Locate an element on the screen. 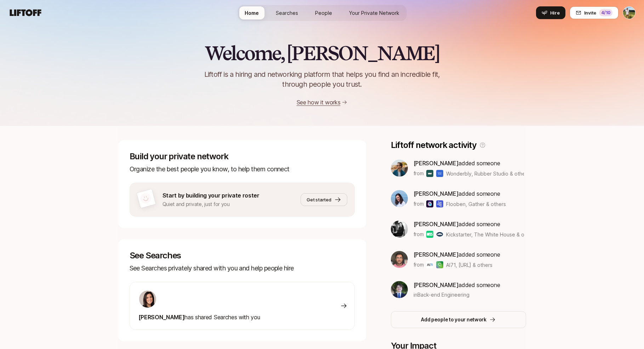  img: Gather is located at coordinates (440, 204).